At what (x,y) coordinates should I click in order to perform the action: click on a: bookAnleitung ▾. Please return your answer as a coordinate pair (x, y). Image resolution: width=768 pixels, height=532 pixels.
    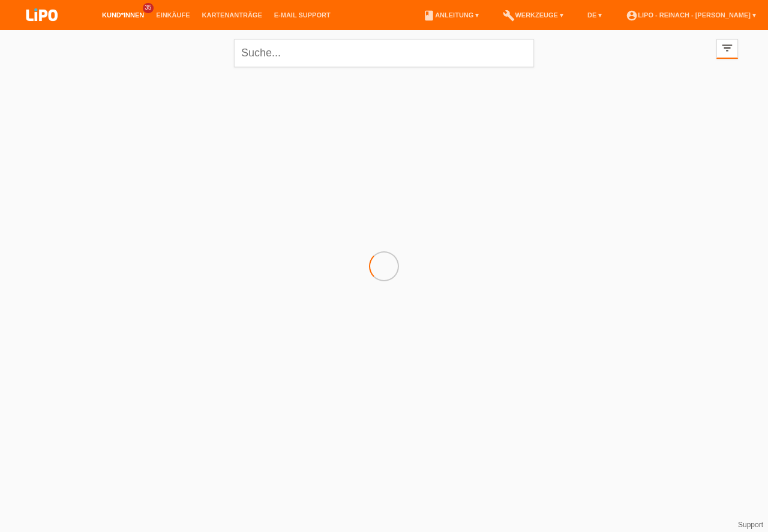
    Looking at the image, I should click on (451, 15).